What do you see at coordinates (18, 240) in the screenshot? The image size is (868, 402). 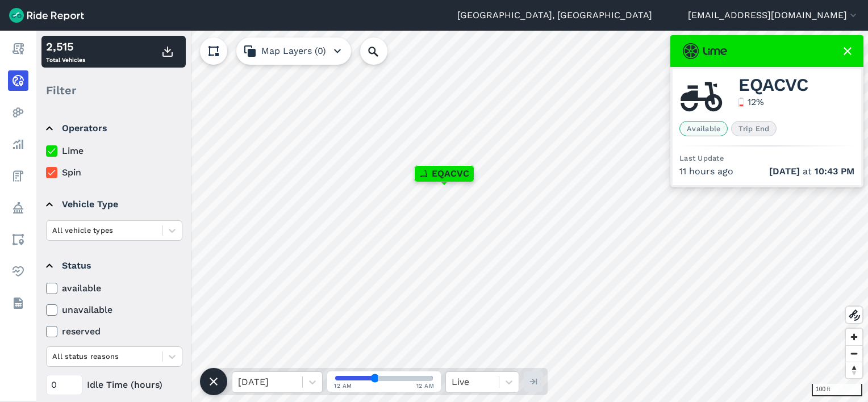 I see `a: Areas` at bounding box center [18, 240].